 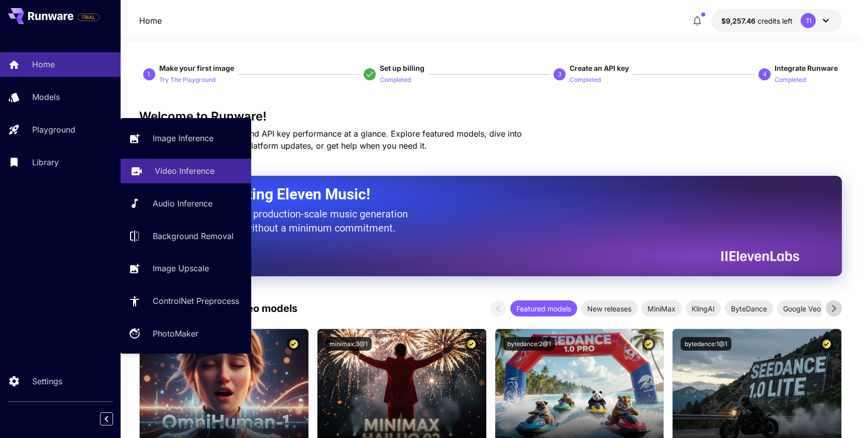 What do you see at coordinates (765, 75) in the screenshot?
I see `p: 4` at bounding box center [765, 75].